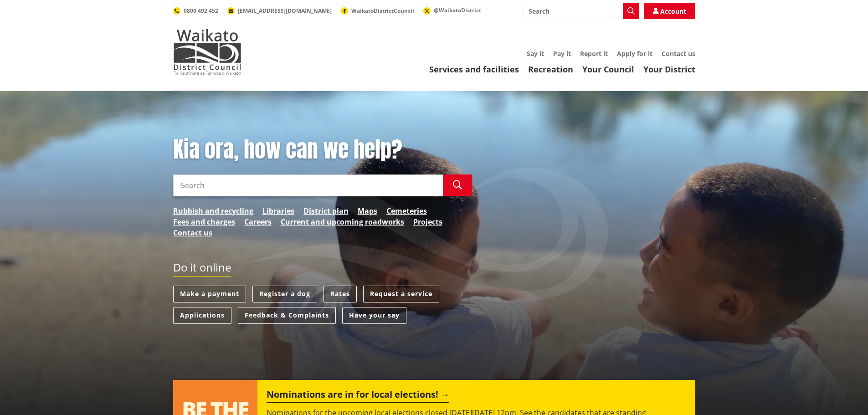 Image resolution: width=868 pixels, height=415 pixels. Describe the element at coordinates (204, 222) in the screenshot. I see `a: Fees and charges` at that location.